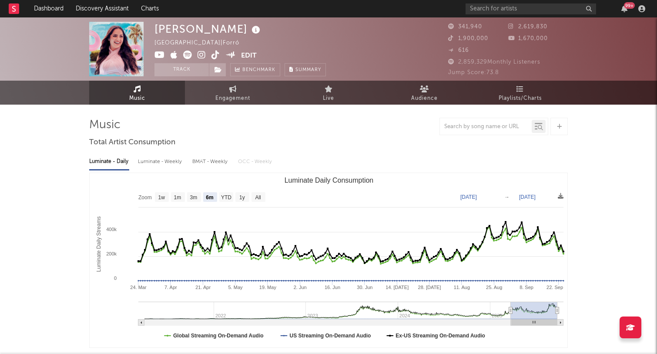 Image resolution: width=657 pixels, height=354 pixels. What do you see at coordinates (555, 287) in the screenshot?
I see `text: 22. Sep` at bounding box center [555, 287].